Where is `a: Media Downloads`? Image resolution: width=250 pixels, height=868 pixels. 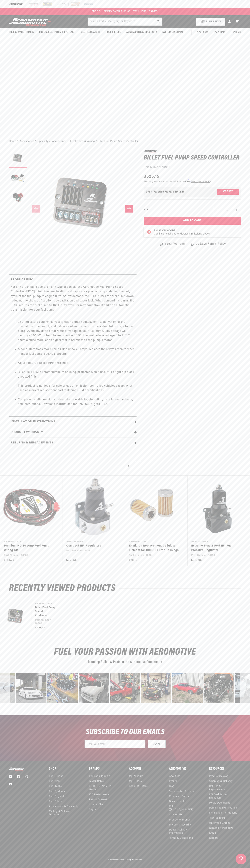
a: Media Downloads is located at coordinates (220, 803).